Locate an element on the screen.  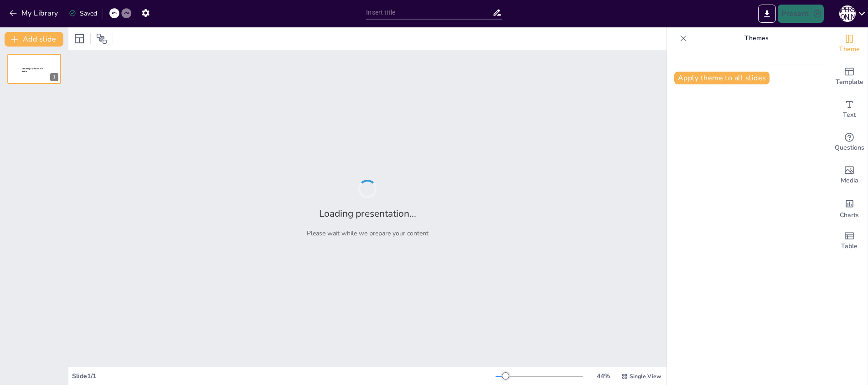
span: Charts is located at coordinates (849, 215).